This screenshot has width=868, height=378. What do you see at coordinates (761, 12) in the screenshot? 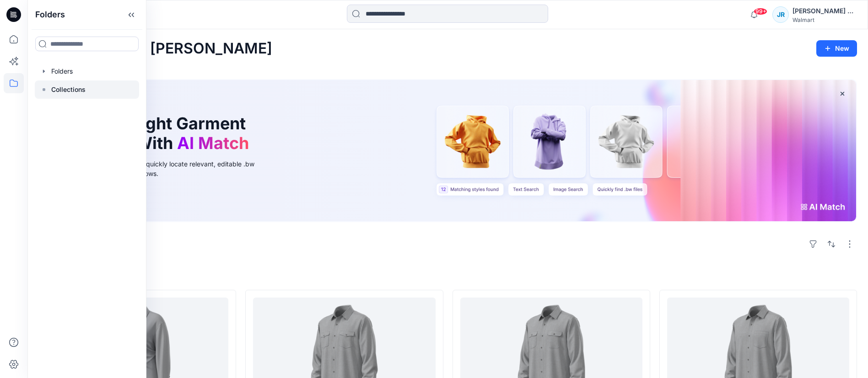
I see `span: 99+` at bounding box center [761, 12].